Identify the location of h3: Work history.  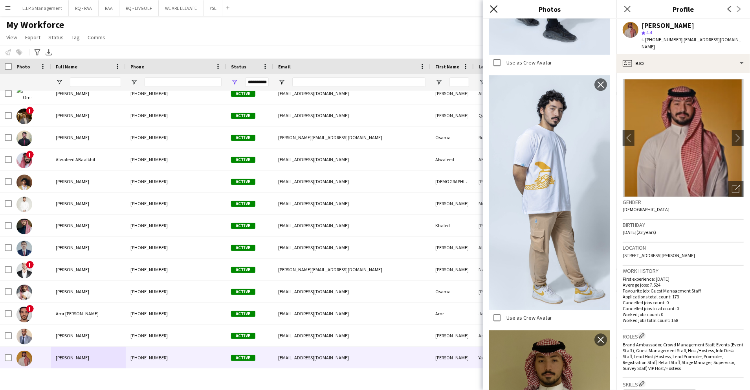
(683, 271).